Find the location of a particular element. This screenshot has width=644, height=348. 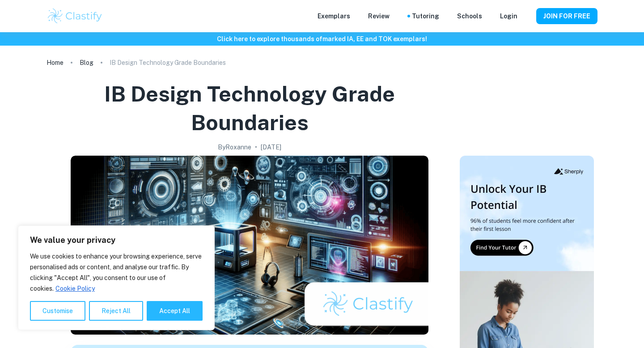

button: Accept All is located at coordinates (175, 311).